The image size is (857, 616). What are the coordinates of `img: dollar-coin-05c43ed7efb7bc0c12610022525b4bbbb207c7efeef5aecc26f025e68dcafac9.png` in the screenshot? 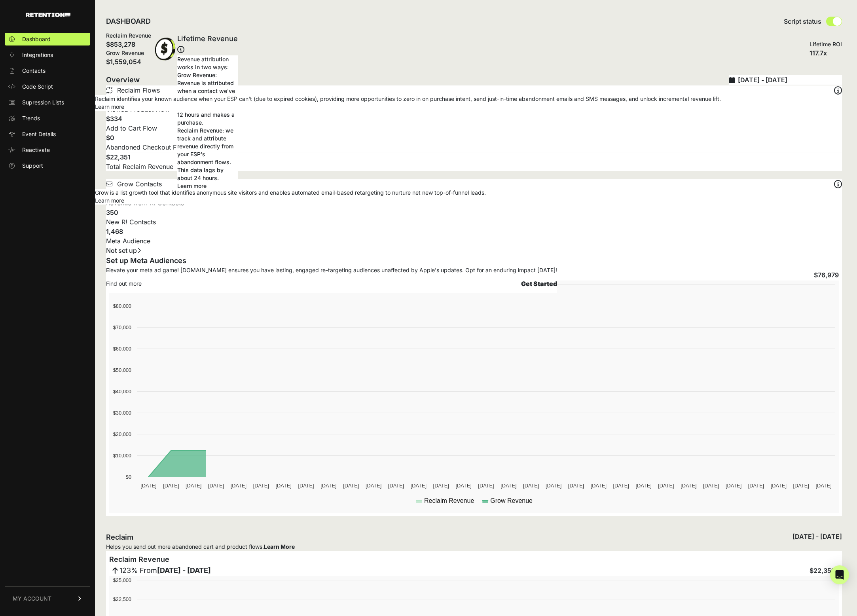 It's located at (164, 49).